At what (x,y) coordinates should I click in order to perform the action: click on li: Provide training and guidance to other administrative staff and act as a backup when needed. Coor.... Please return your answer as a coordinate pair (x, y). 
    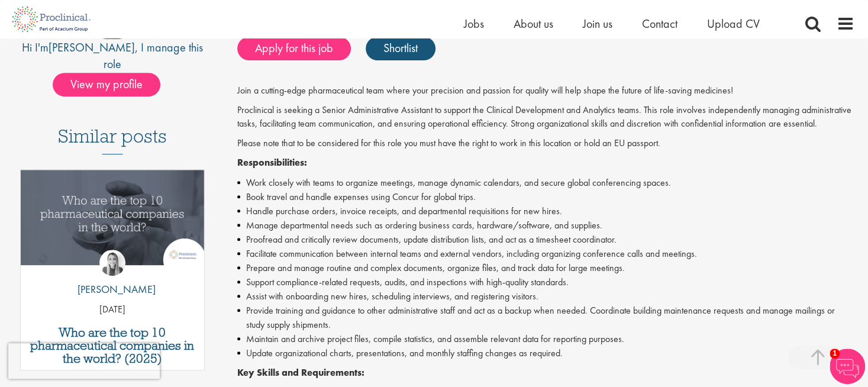
    Looking at the image, I should click on (545, 318).